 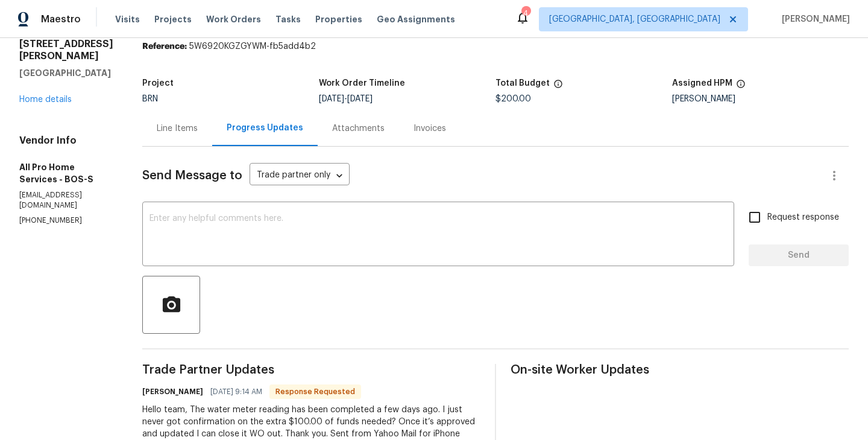 What do you see at coordinates (679, 369) in the screenshot?
I see `span: On-site Worker Updates` at bounding box center [679, 369].